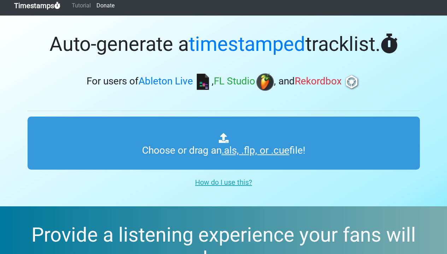  What do you see at coordinates (224, 44) in the screenshot?
I see `h1: Auto-generate a tracklist.` at bounding box center [224, 44].